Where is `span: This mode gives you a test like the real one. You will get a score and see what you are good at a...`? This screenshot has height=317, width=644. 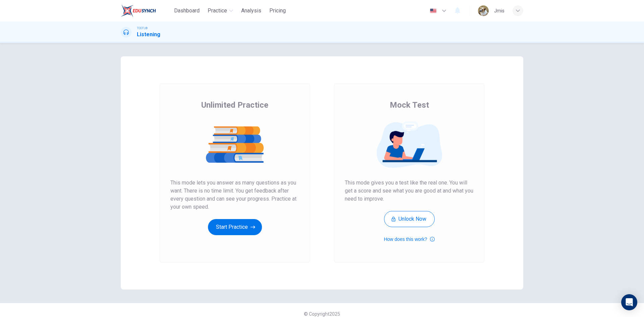 span: This mode gives you a test like the real one. You will get a score and see what you are good at a... is located at coordinates (409, 191).